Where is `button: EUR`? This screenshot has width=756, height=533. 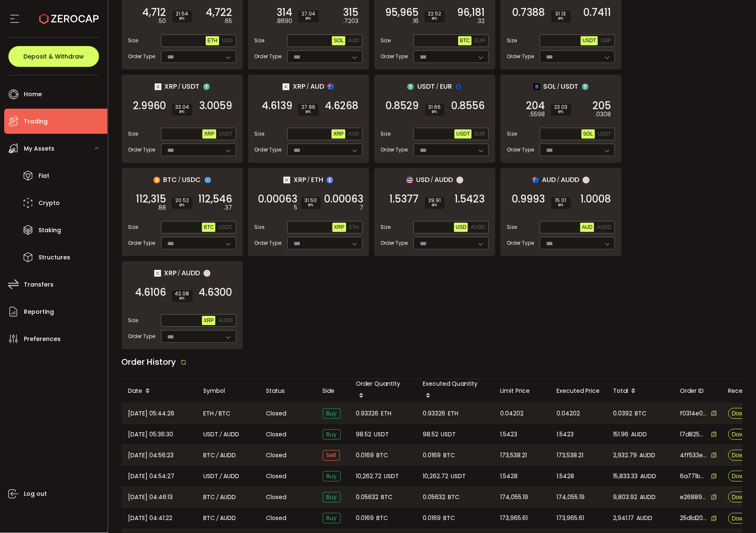 button: EUR is located at coordinates (480, 40).